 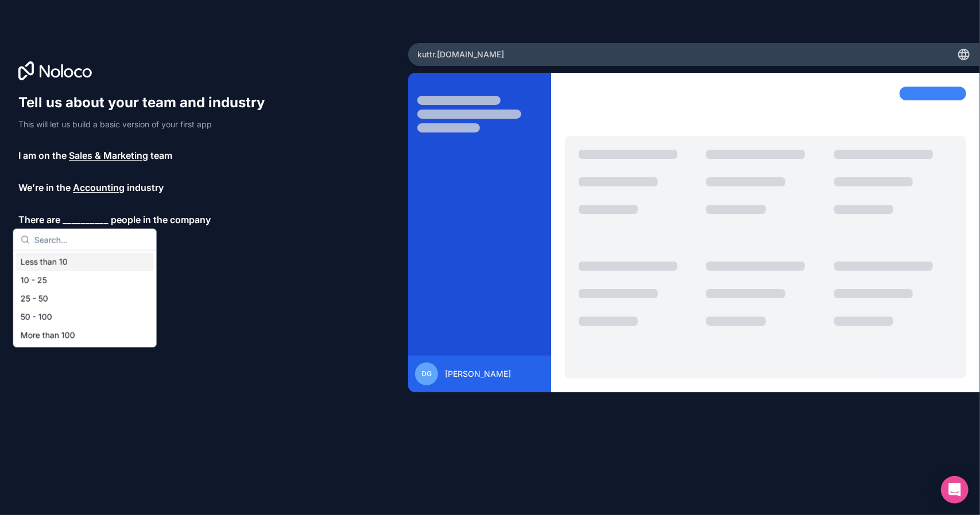 I want to click on span: people in the company, so click(x=160, y=219).